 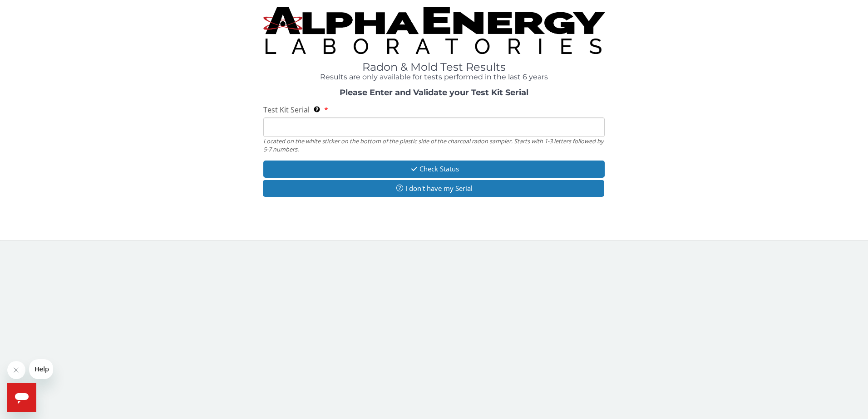 I want to click on h4: Results are only available for tests performed in the last 6 years, so click(x=434, y=77).